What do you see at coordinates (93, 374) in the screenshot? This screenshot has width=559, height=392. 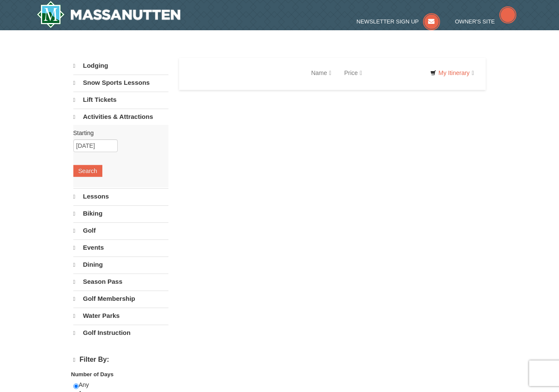 I see `strong: Number of Days` at bounding box center [93, 374].